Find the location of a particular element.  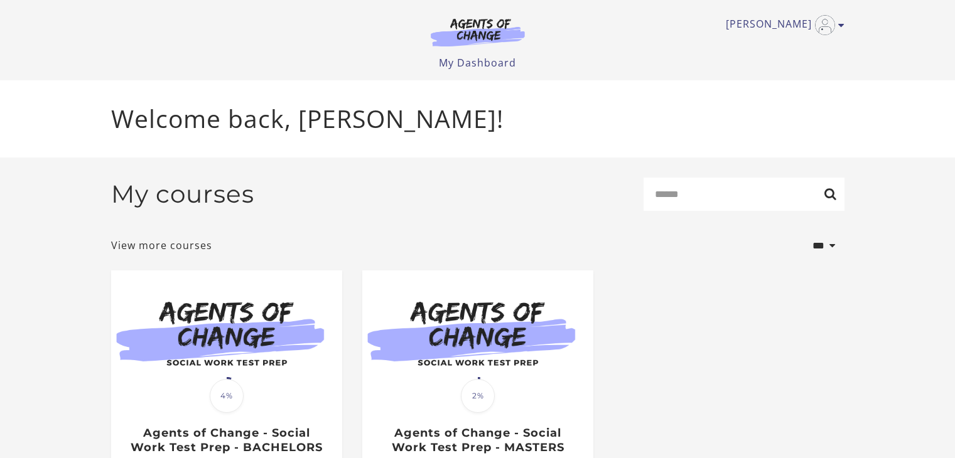

a: View more courses is located at coordinates (161, 245).